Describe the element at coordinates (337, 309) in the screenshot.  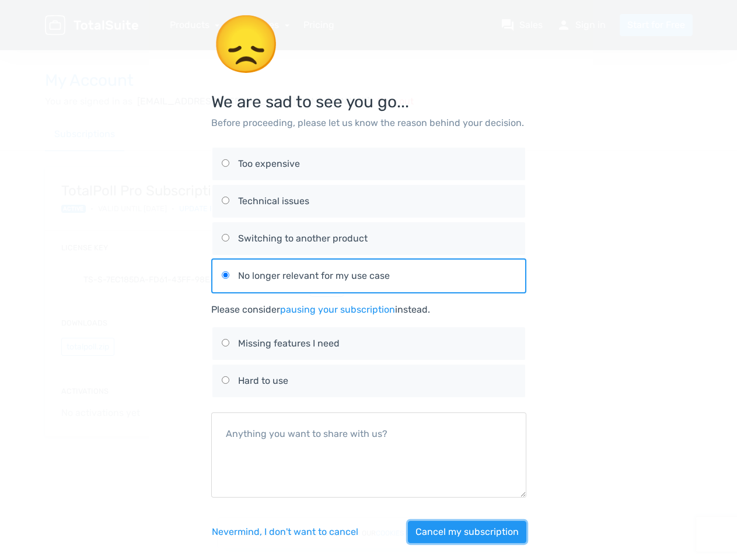
I see `a: pausing your subscription` at that location.